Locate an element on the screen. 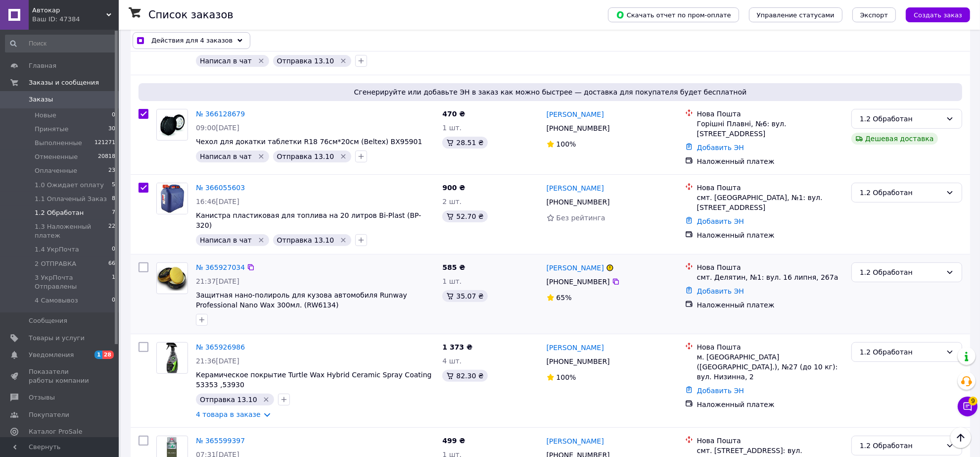 The image size is (980, 457). span: Канистра пластиковая для топлива на 20 литров Bi-Plast (BP-320) is located at coordinates (308, 220).